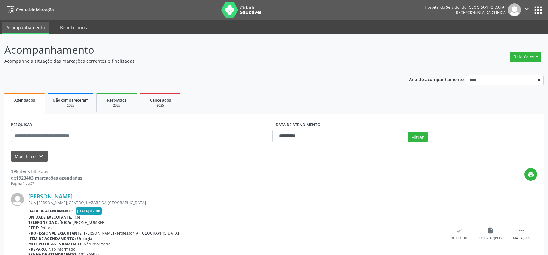 The image size is (548, 255). What do you see at coordinates (530, 175) in the screenshot?
I see `button: print` at bounding box center [530, 175].